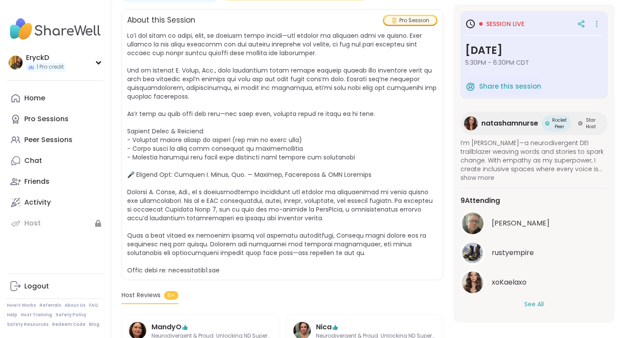 This screenshot has width=625, height=338. I want to click on img: ShareWell Logomark, so click(471, 86).